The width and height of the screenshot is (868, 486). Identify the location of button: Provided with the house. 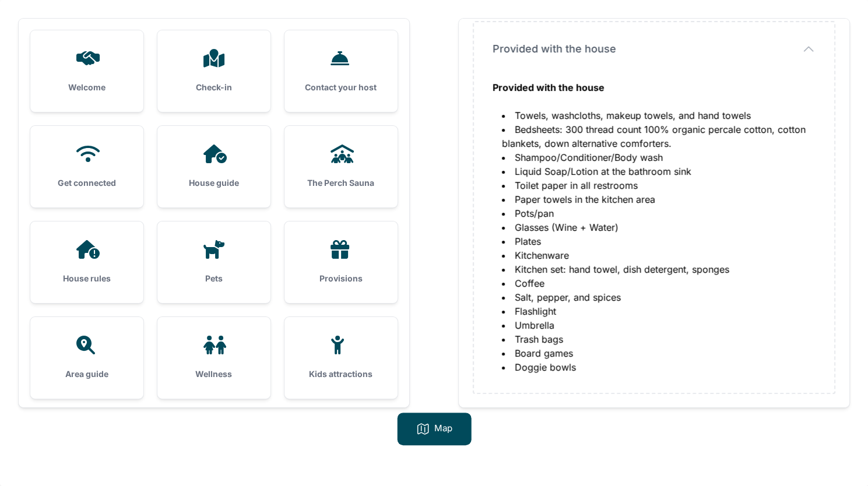
(654, 49).